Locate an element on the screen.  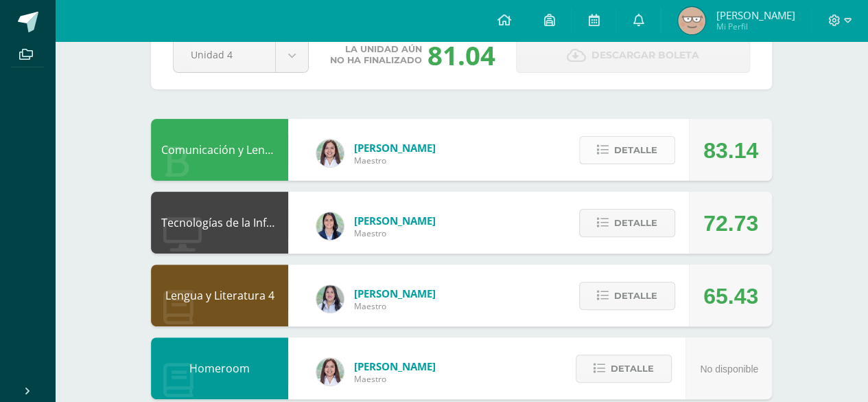
span: Mi Perfil is located at coordinates (755, 26).